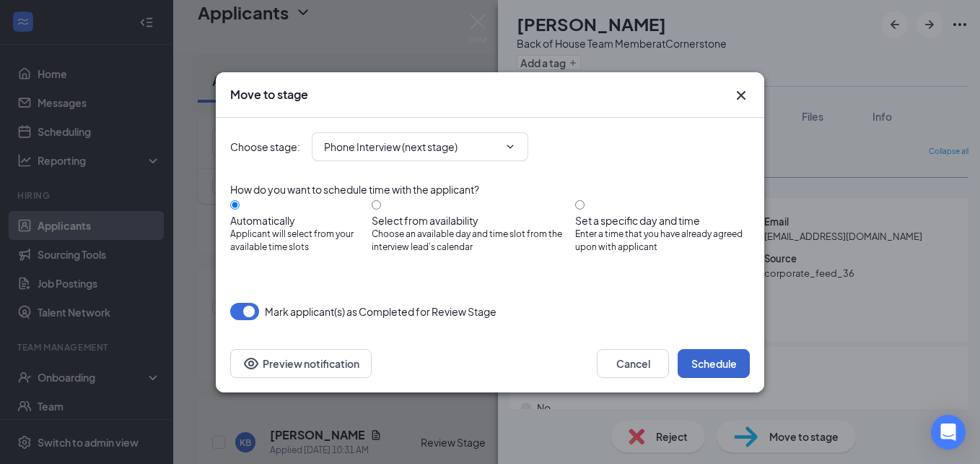 This screenshot has height=464, width=980. Describe the element at coordinates (251, 364) in the screenshot. I see `svg: Eye` at that location.